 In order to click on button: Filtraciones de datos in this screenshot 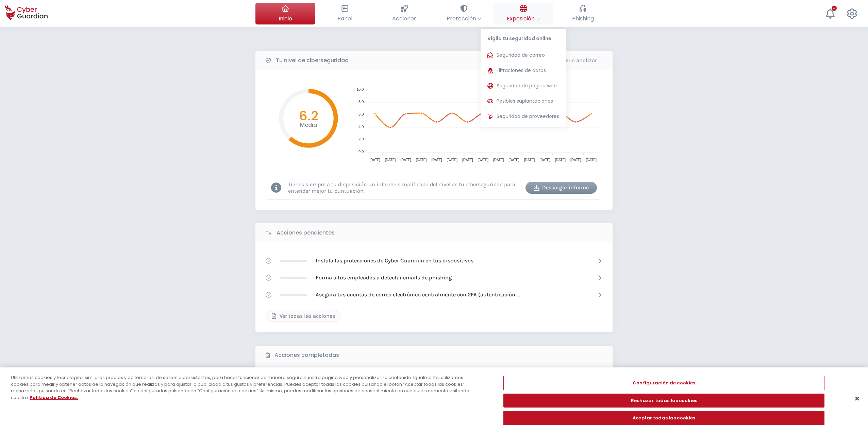, I will do `click(523, 71)`.